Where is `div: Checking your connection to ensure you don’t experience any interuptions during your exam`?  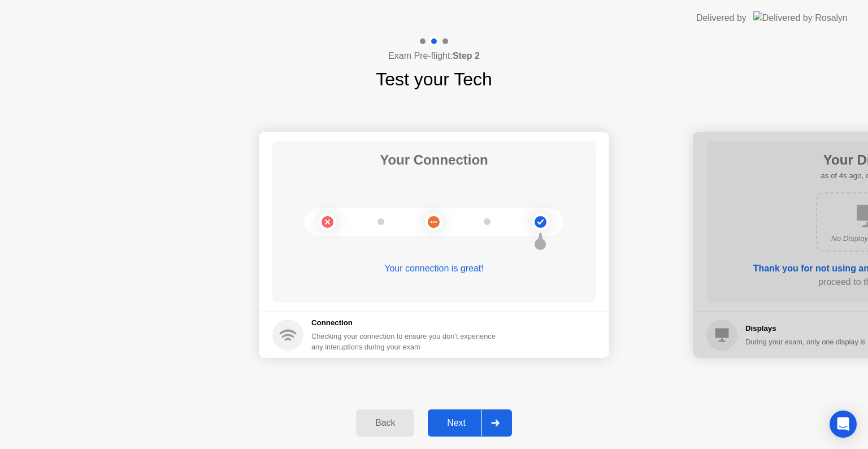
div: Checking your connection to ensure you don’t experience any interuptions during your exam is located at coordinates (407, 342).